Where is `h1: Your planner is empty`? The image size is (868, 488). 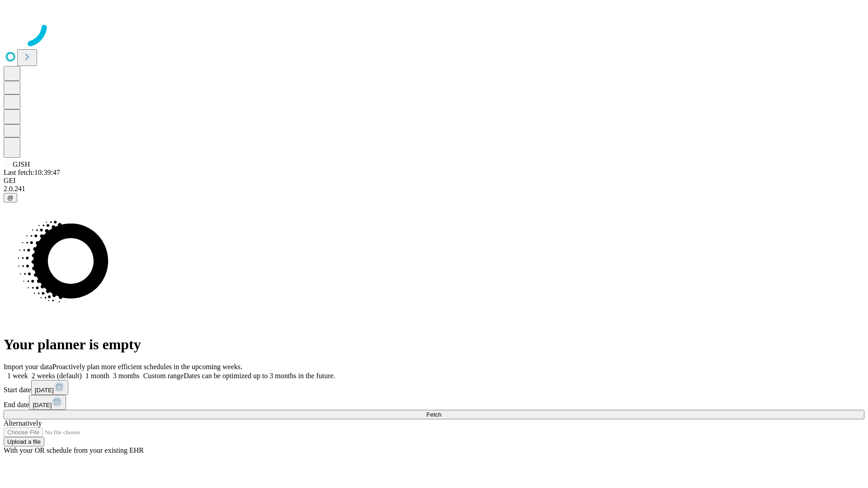
h1: Your planner is empty is located at coordinates (434, 345).